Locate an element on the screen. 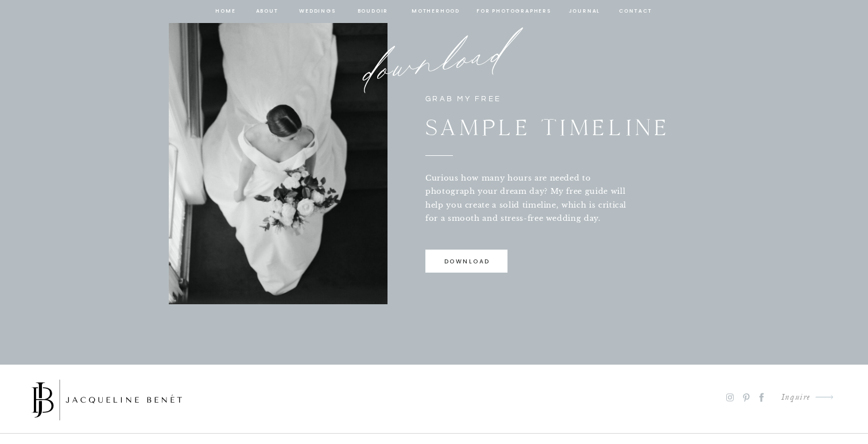 Image resolution: width=868 pixels, height=444 pixels. nav: Motherhood is located at coordinates (435, 11).